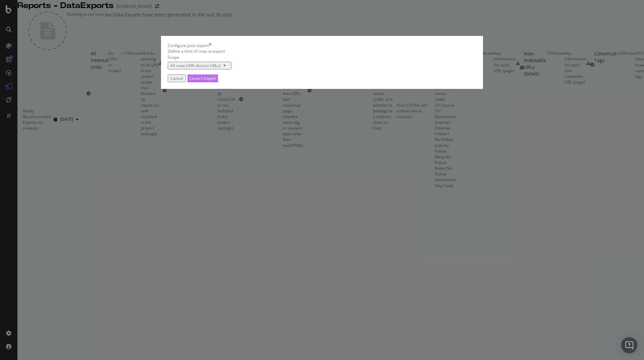 This screenshot has height=360, width=644. What do you see at coordinates (177, 79) in the screenshot?
I see `div: Cancel` at bounding box center [177, 79].